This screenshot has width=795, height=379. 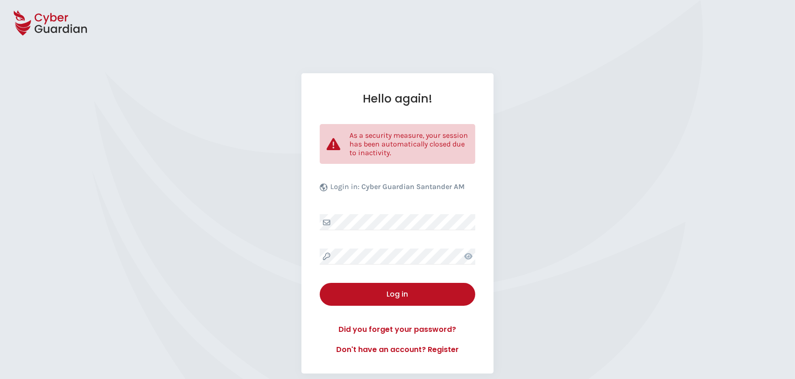 I want to click on p: Login in:, so click(x=398, y=189).